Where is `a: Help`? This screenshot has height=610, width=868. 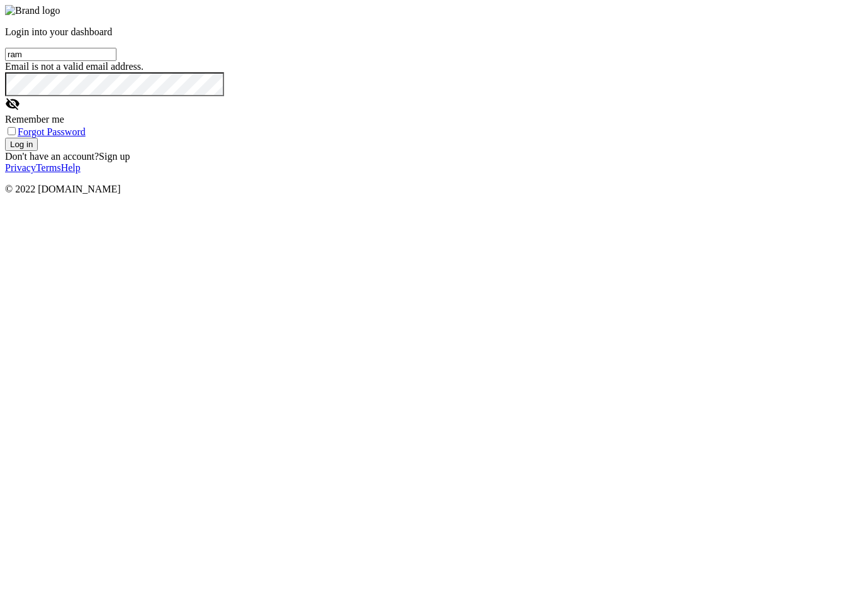 a: Help is located at coordinates (70, 167).